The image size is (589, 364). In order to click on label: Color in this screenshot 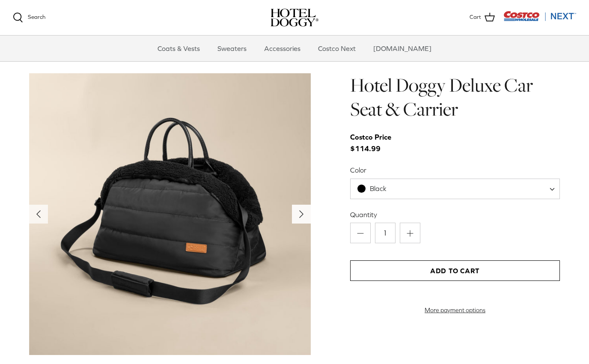, I will do `click(455, 170)`.